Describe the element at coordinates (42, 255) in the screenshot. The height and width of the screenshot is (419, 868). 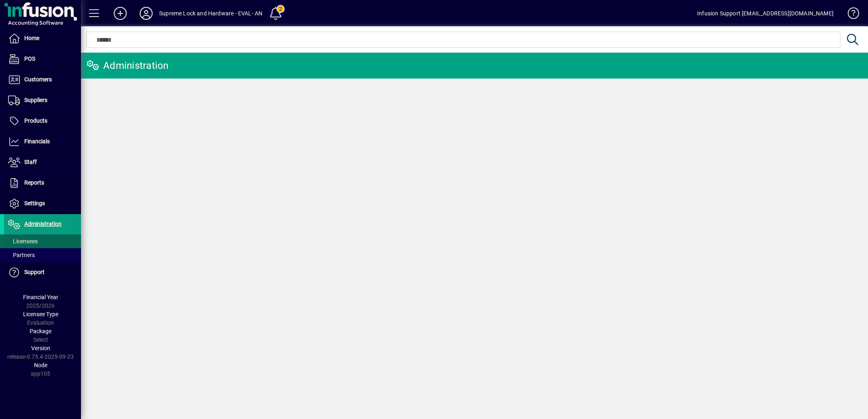
I see `a: Partners` at that location.